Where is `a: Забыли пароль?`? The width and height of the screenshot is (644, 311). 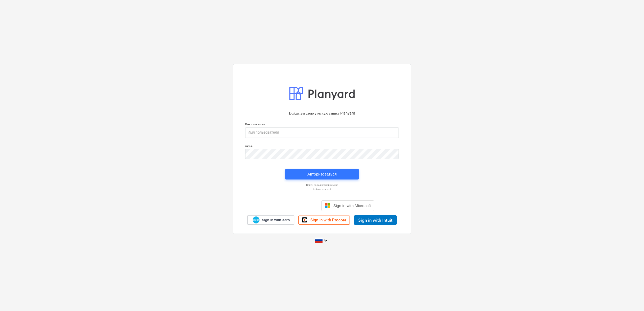 a: Забыли пароль? is located at coordinates (322, 189).